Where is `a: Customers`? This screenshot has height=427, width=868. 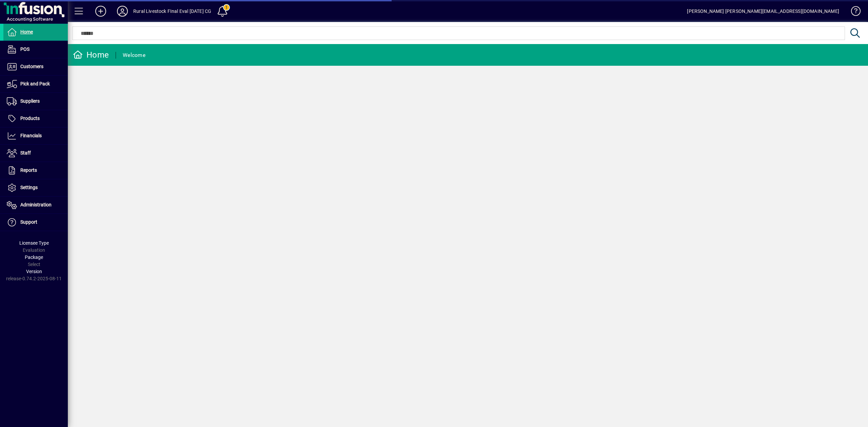 a: Customers is located at coordinates (36, 67).